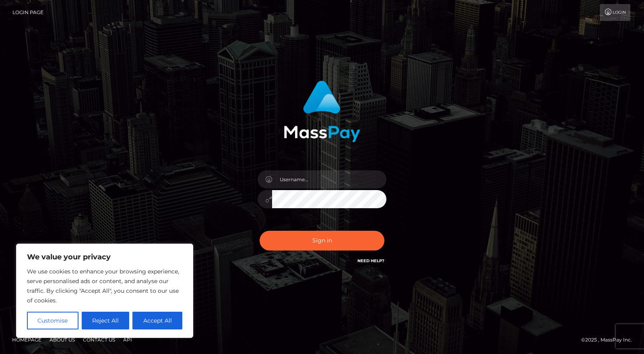 The width and height of the screenshot is (644, 354). I want to click on p: We value your privacy, so click(105, 256).